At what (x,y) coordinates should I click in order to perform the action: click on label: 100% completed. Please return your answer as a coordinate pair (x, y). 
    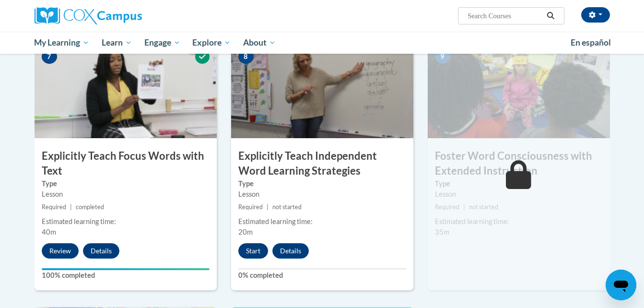
    Looking at the image, I should click on (126, 275).